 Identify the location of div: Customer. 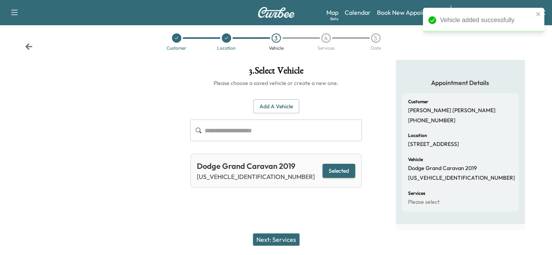
(176, 48).